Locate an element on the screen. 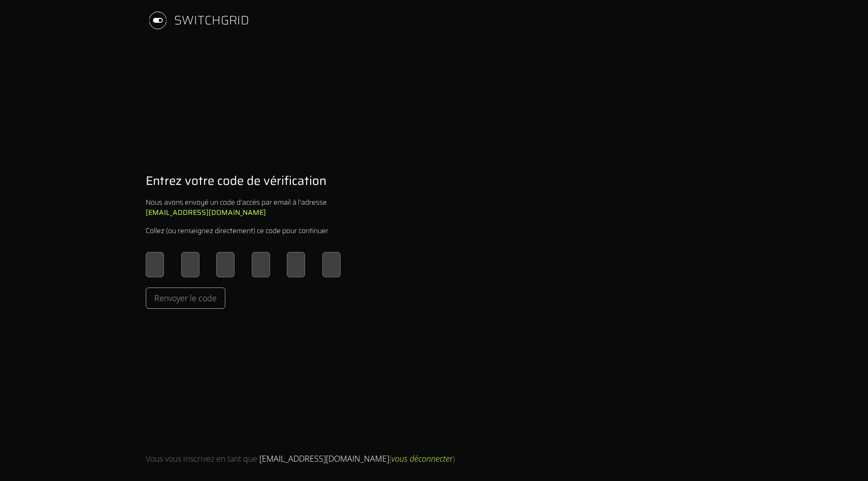 The height and width of the screenshot is (481, 868). div: Nous avons envoyé un code d'accès par email à l'adresse is located at coordinates (243, 207).